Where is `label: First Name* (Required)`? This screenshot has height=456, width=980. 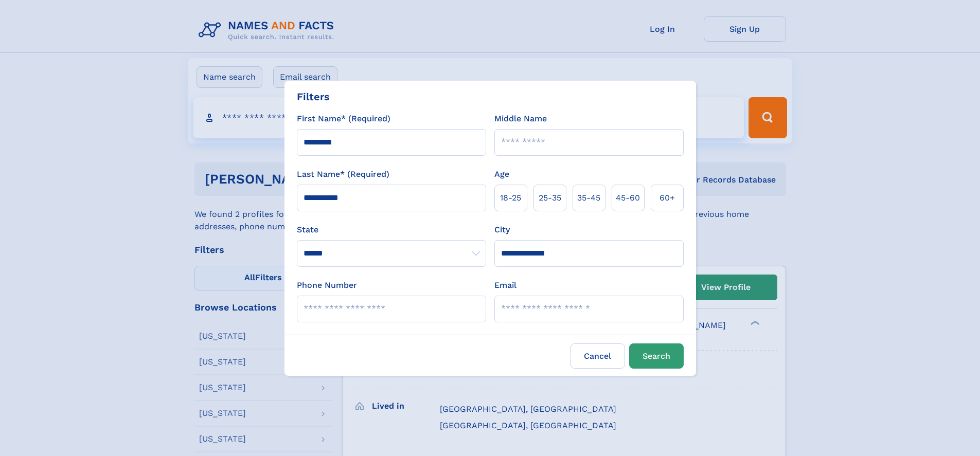 label: First Name* (Required) is located at coordinates (344, 119).